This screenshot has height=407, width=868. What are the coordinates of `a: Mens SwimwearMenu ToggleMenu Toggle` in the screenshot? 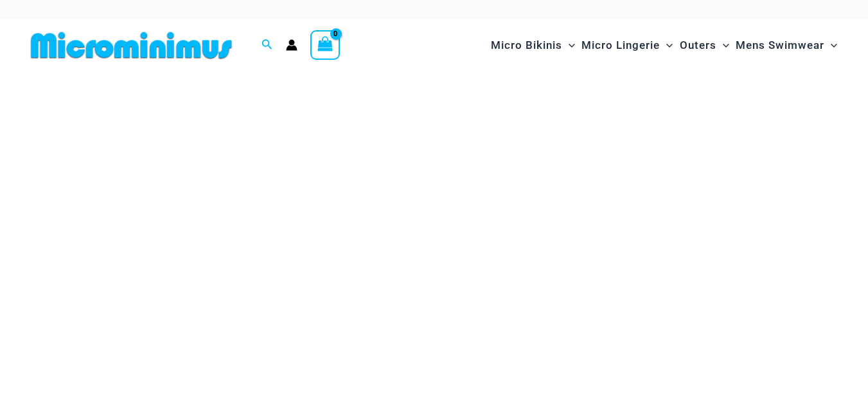 It's located at (786, 45).